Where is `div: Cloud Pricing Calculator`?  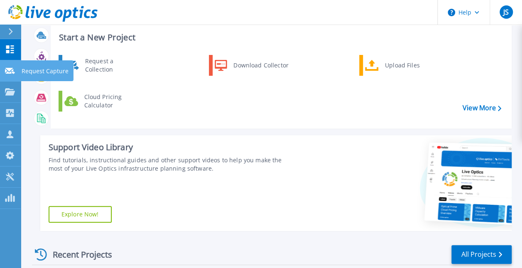
div: Cloud Pricing Calculator is located at coordinates (111, 101).